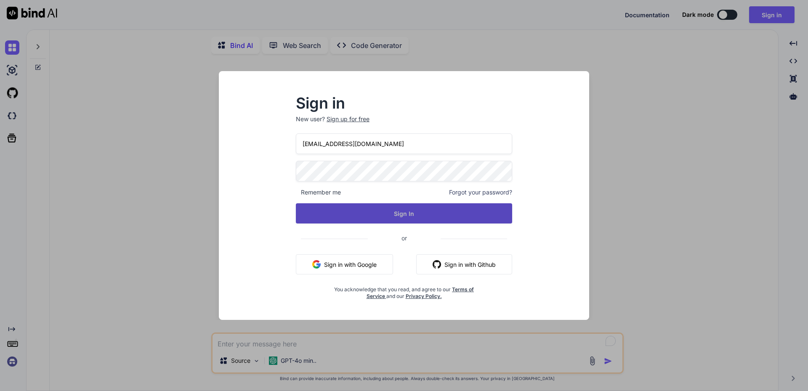 This screenshot has width=808, height=391. What do you see at coordinates (317, 264) in the screenshot?
I see `img: google` at bounding box center [317, 264].